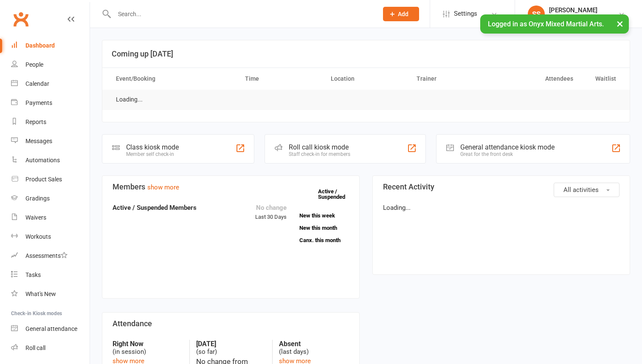 This screenshot has height=364, width=642. What do you see at coordinates (50, 237) in the screenshot?
I see `a: Workouts` at bounding box center [50, 237].